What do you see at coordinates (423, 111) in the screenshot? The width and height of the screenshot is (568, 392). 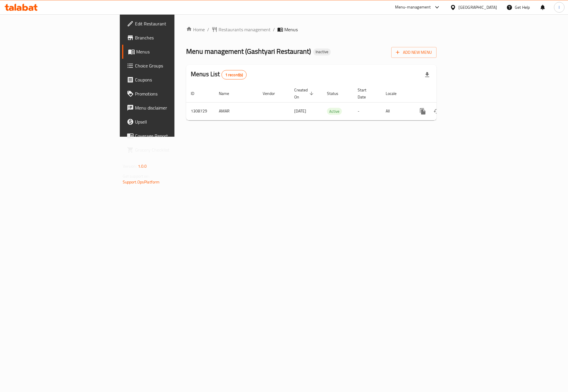 I see `button: more` at bounding box center [423, 111].